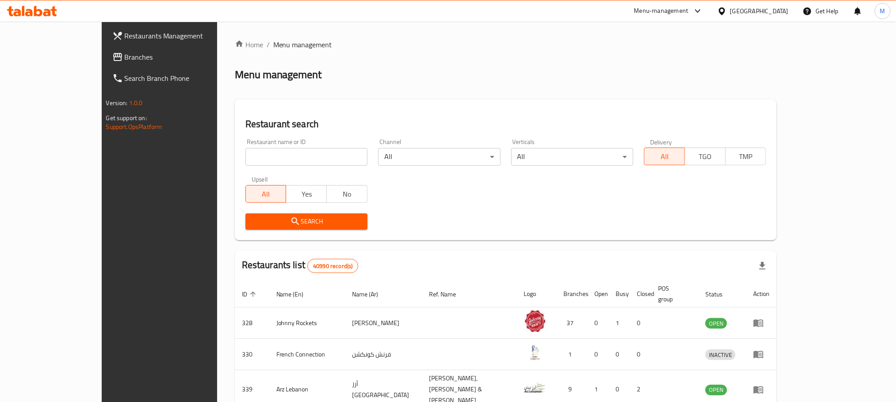 The image size is (896, 402). Describe the element at coordinates (720, 355) in the screenshot. I see `span: INACTIVE` at that location.